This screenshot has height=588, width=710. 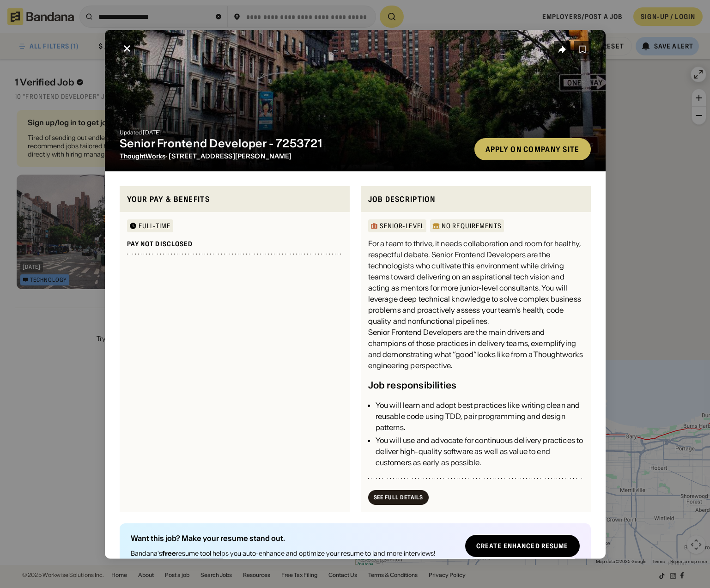 What do you see at coordinates (402, 226) in the screenshot?
I see `div: Senior-Level` at bounding box center [402, 226].